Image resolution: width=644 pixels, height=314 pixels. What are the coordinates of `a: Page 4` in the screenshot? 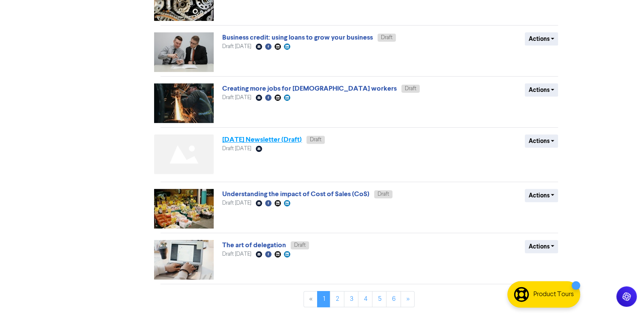 It's located at (365, 299).